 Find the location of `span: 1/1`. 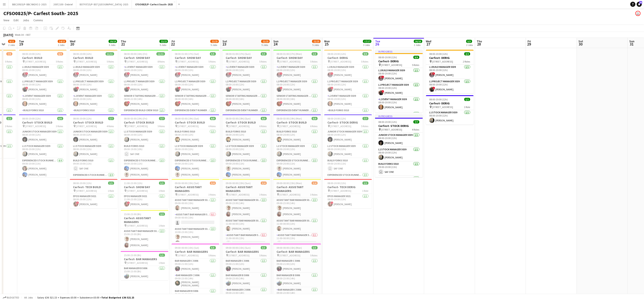

span: 1/1 is located at coordinates (467, 99).